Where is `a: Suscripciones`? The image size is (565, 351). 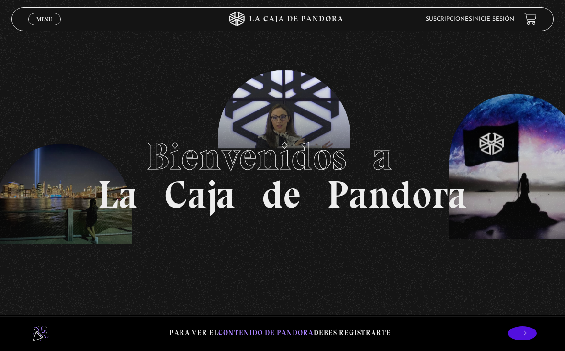
a: Suscripciones is located at coordinates (448, 19).